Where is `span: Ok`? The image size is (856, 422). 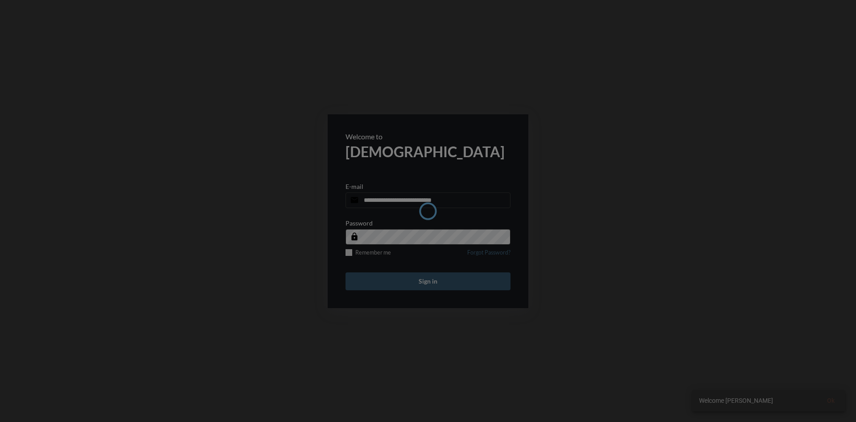 span: Ok is located at coordinates (831, 400).